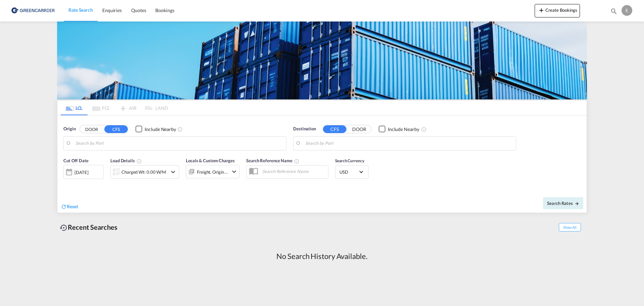 The width and height of the screenshot is (644, 306). I want to click on div: Charged Wt: 0.00 W/Micon-chevron-down, so click(144, 172).